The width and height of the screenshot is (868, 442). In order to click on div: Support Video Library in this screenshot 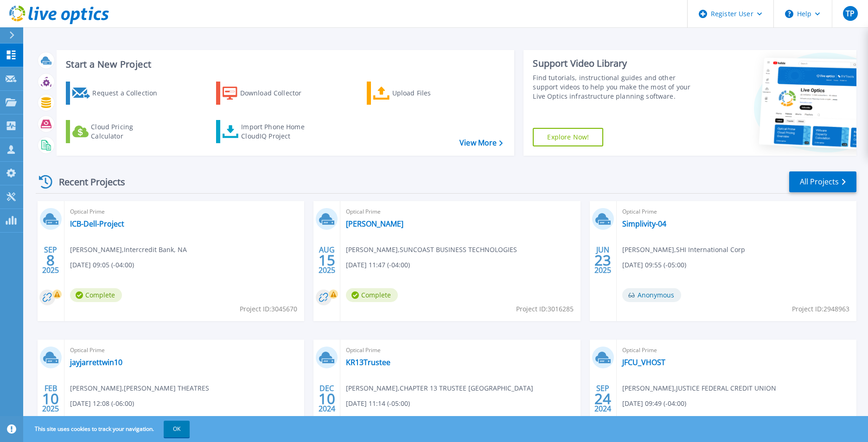, I will do `click(617, 63)`.